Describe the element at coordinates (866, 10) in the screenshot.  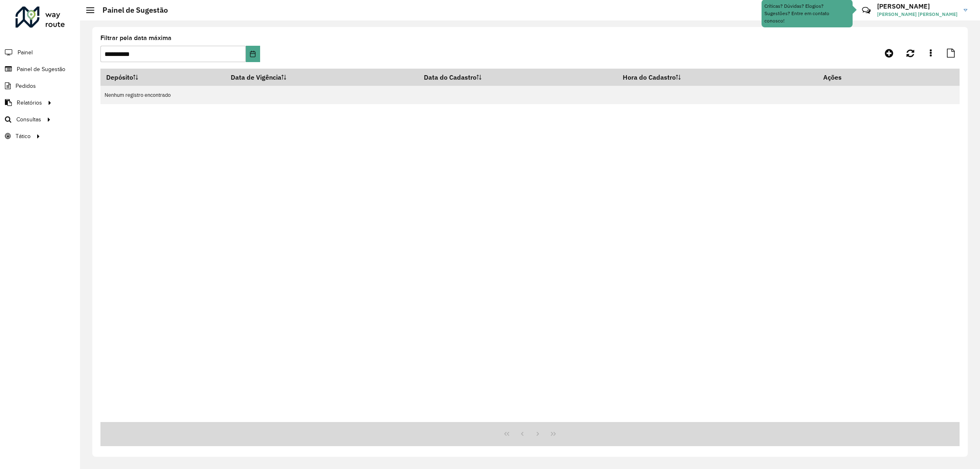
I see `a: Contato Rápido` at that location.